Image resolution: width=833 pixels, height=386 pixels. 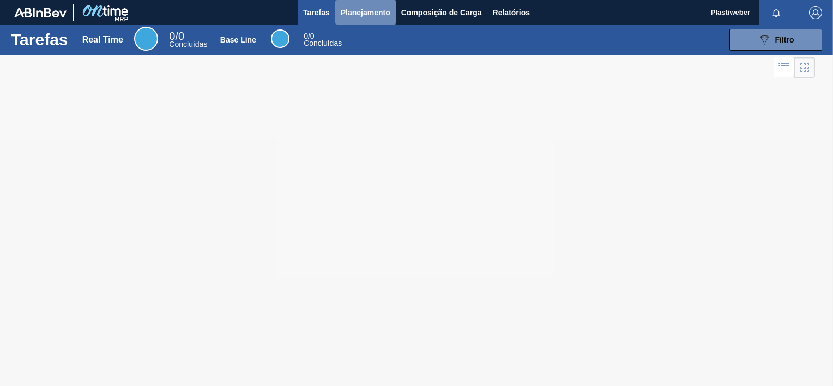 I want to click on button: Filtro, so click(x=776, y=40).